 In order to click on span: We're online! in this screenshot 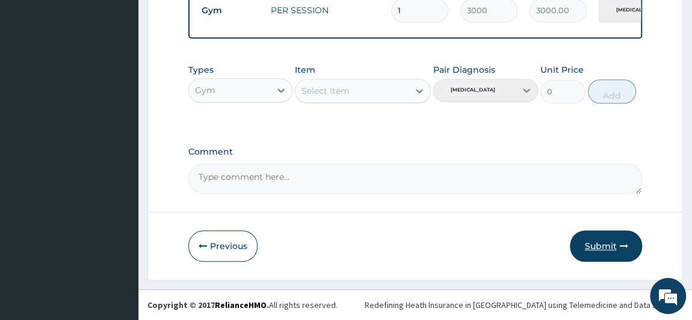, I will do `click(118, 149)`.